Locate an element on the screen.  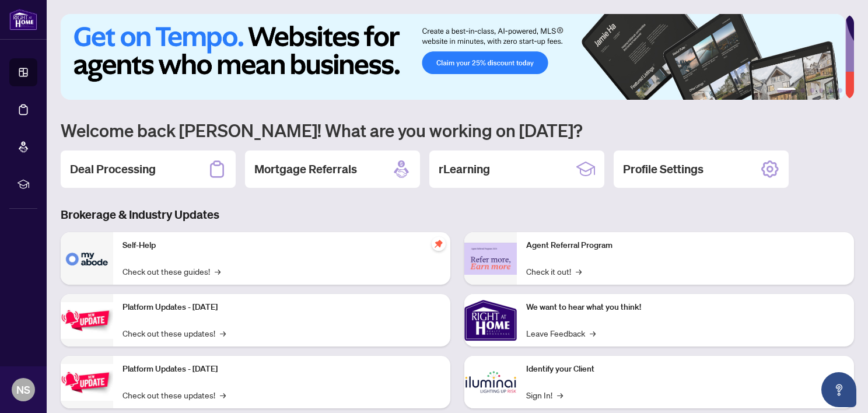
h2: Mortgage Referrals is located at coordinates (306, 169).